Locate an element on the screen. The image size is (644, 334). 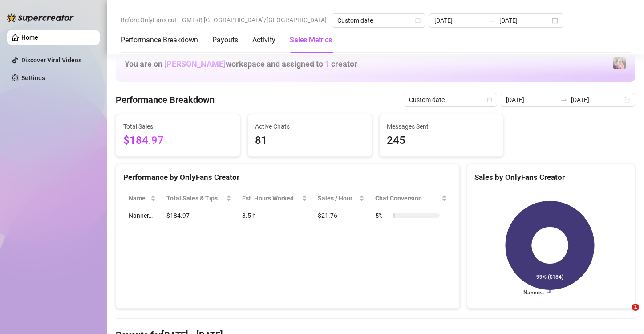
td: Nanner… is located at coordinates (142, 215).